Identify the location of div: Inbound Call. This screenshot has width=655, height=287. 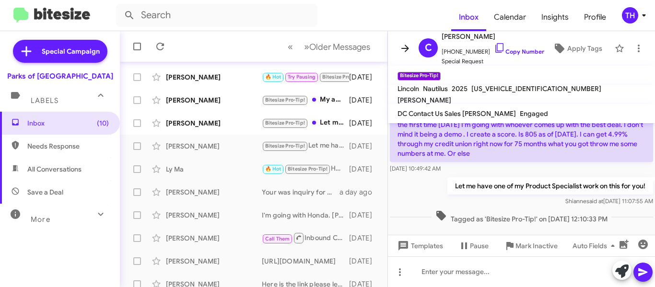
(306, 238).